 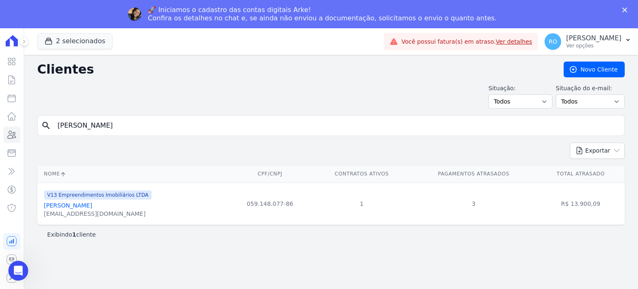 I want to click on td: 1, so click(x=362, y=203).